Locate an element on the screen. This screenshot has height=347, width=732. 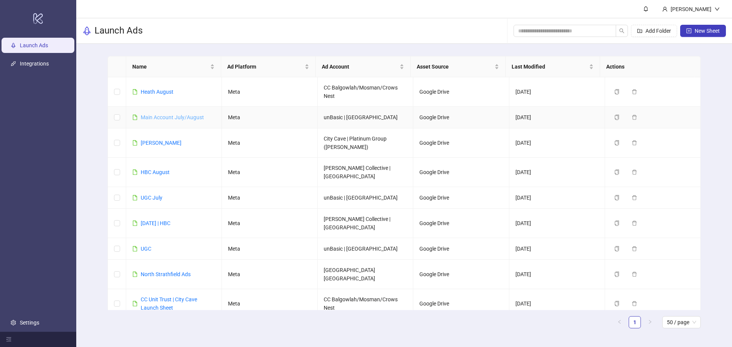
li: 1 is located at coordinates (635, 322).